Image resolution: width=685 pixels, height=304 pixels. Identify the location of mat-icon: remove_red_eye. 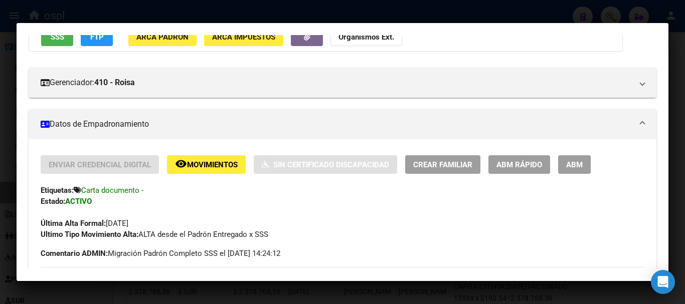
(181, 164).